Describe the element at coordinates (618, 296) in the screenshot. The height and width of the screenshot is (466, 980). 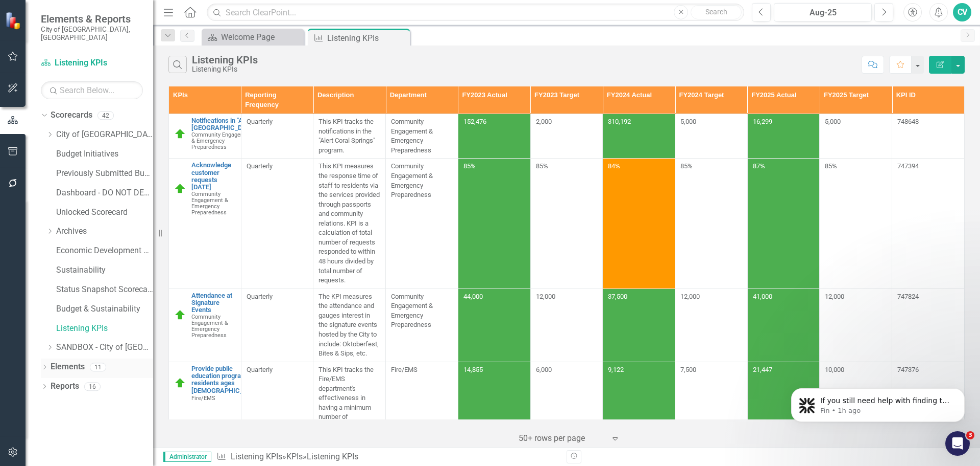
I see `span: 37,500` at that location.